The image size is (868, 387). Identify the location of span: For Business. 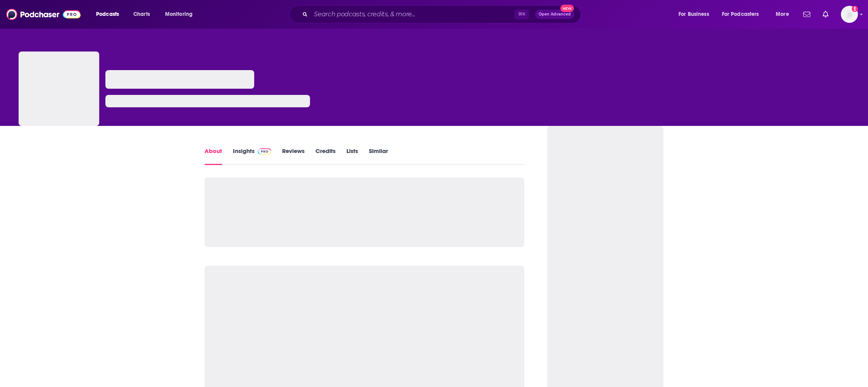
(693, 14).